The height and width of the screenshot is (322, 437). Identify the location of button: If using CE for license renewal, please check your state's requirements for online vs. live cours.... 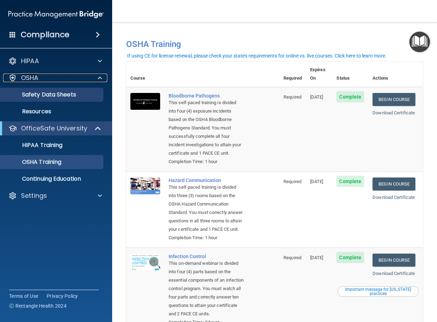
(257, 56).